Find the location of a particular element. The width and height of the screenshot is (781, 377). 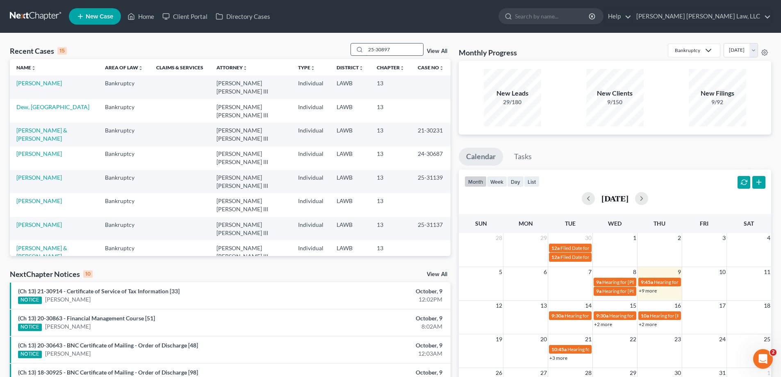

span: Sat is located at coordinates (748, 223).